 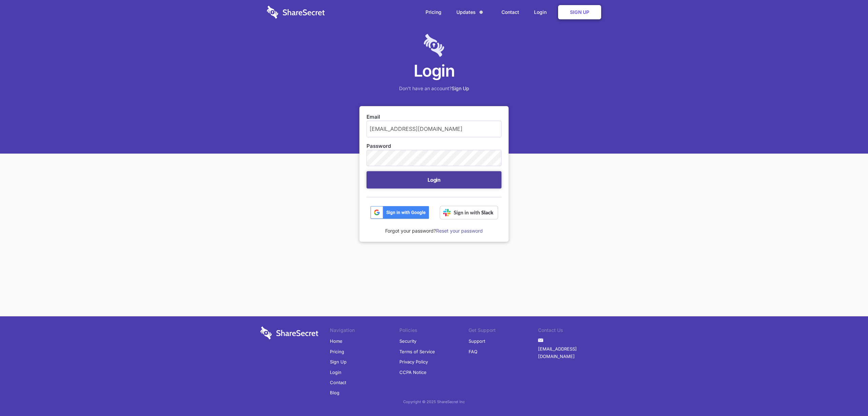 What do you see at coordinates (434, 45) in the screenshot?
I see `img: logo-lt-purple-60x68@2x-c671a683ea72a1d466fb5d642181eefbee81c4e10ba9aed56c8e1d7e762e8086.png` at bounding box center [434, 45].